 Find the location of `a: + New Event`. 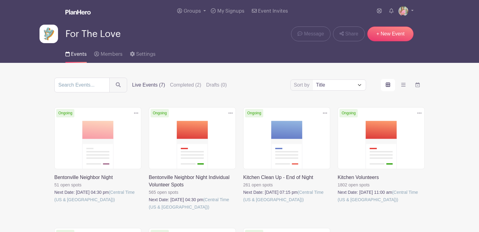

a: + New Event is located at coordinates (390, 34).